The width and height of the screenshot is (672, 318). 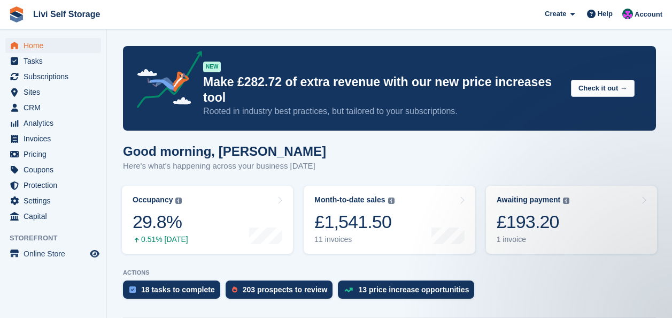 What do you see at coordinates (178, 289) in the screenshot?
I see `div: 18 tasks to complete` at bounding box center [178, 289].